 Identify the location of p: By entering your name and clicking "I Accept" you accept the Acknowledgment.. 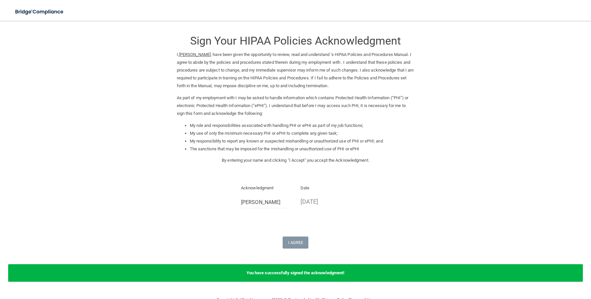
(296, 161).